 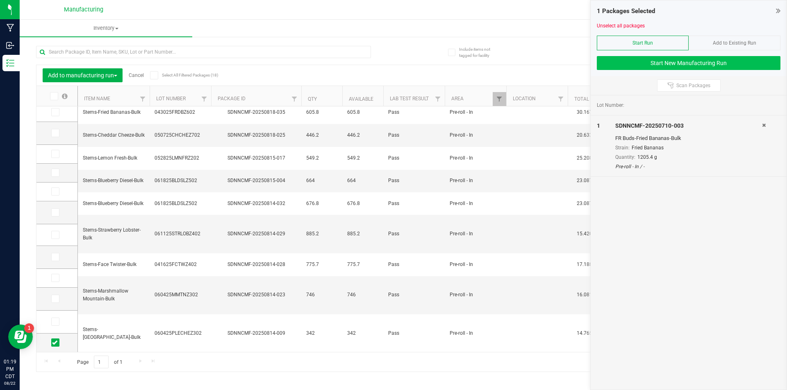 What do you see at coordinates (256, 158) in the screenshot?
I see `div: SDNNCMF-20250815-017` at bounding box center [256, 158].